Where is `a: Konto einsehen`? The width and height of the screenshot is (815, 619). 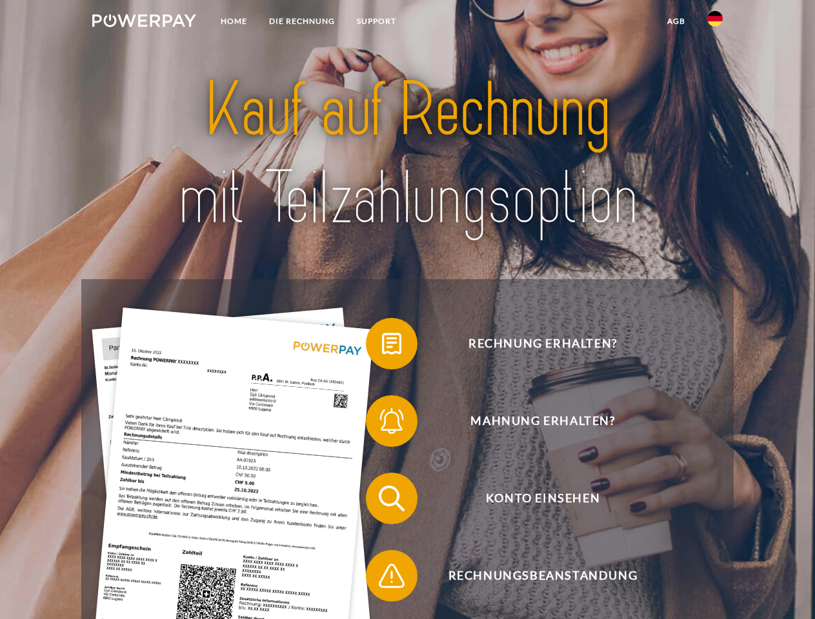 a: Konto einsehen is located at coordinates (534, 499).